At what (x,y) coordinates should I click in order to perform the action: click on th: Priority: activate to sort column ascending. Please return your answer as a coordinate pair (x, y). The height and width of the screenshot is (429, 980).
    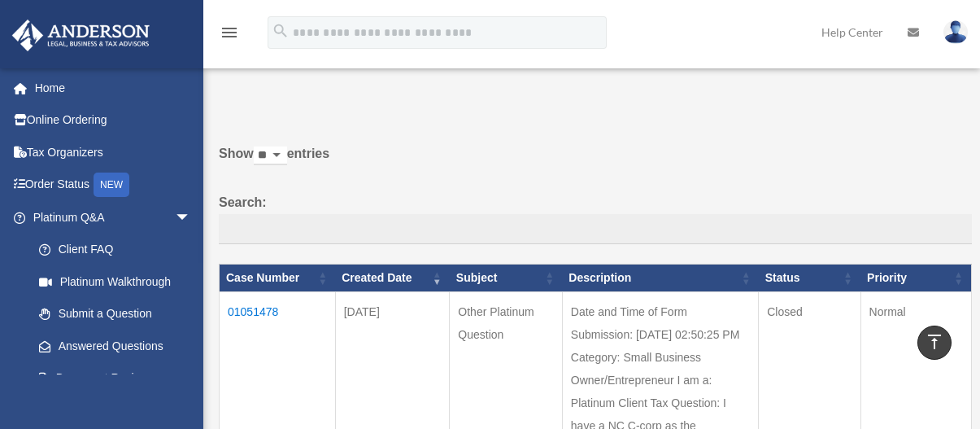
    Looking at the image, I should click on (915, 278).